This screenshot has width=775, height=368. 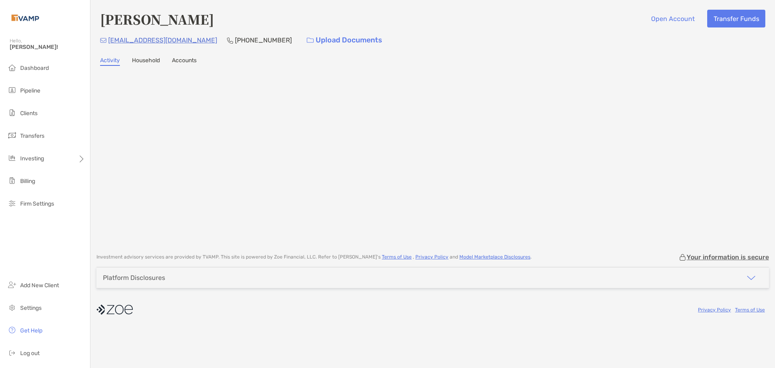 What do you see at coordinates (314, 257) in the screenshot?
I see `p: Investment advisory services are provided by TVAMP . This site is powered by Zoe Financial, LLC. ...` at bounding box center [314, 257].